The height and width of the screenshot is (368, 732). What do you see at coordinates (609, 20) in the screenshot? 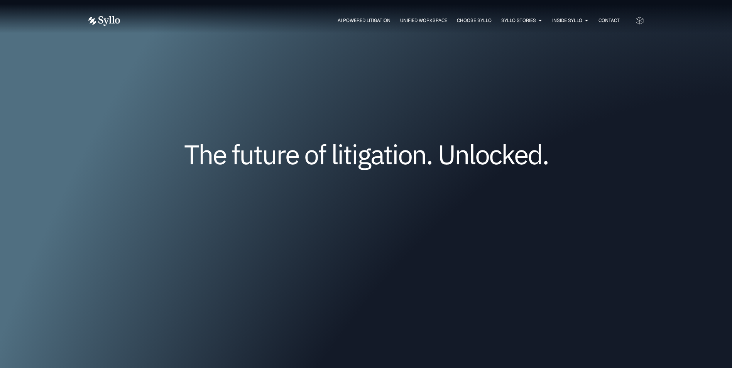
I see `span: Contact` at bounding box center [609, 20].